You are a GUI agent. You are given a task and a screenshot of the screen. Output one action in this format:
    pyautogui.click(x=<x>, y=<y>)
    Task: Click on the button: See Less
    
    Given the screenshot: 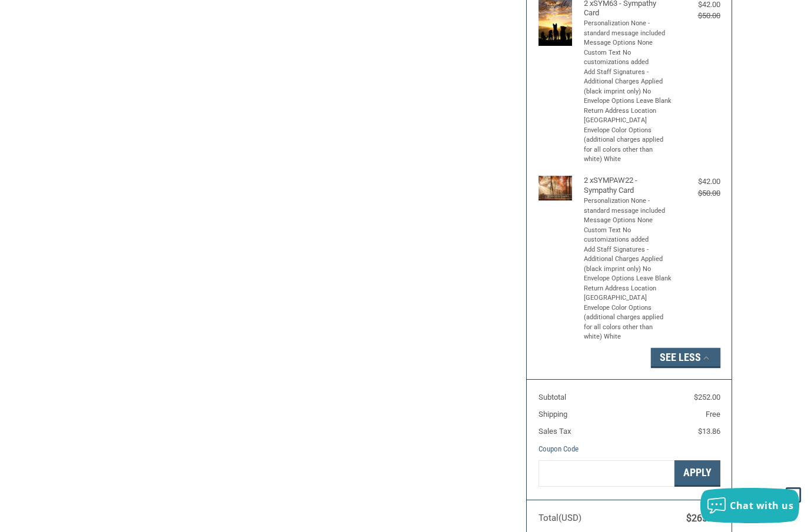 What is the action you would take?
    pyautogui.click(x=685, y=358)
    